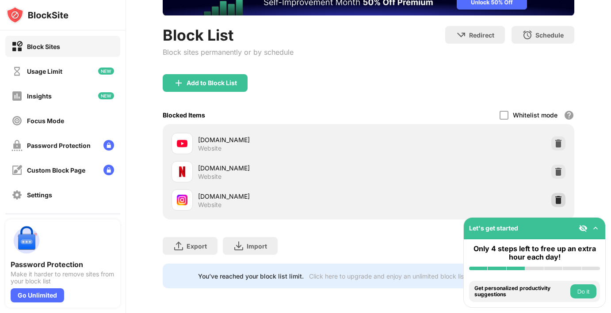 The width and height of the screenshot is (611, 313). Describe the element at coordinates (481, 35) in the screenshot. I see `div: Redirect` at that location.